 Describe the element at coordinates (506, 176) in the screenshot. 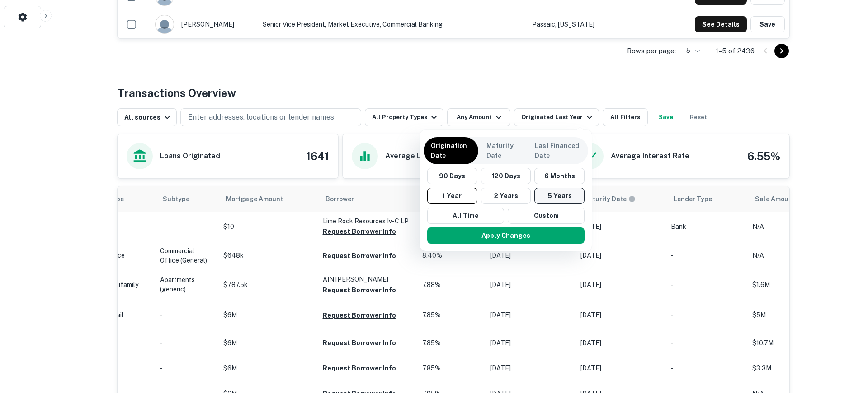

I see `button: 120 Days` at that location.